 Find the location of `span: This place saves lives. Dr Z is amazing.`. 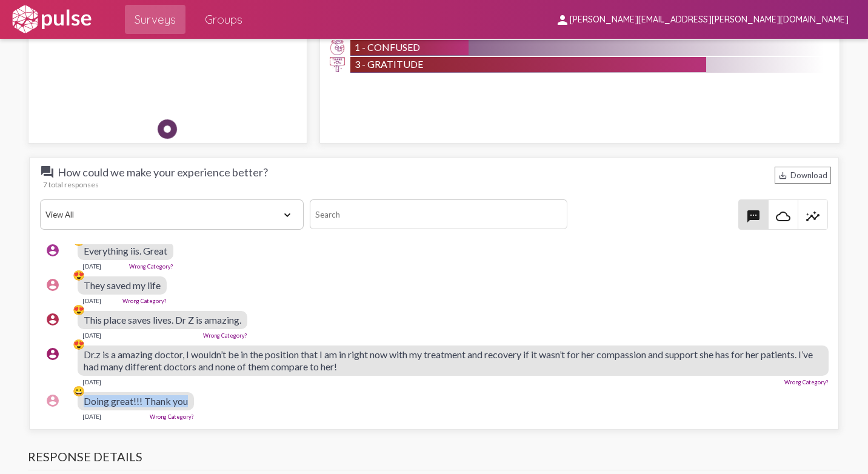

span: This place saves lives. Dr Z is amazing. is located at coordinates (162, 319).